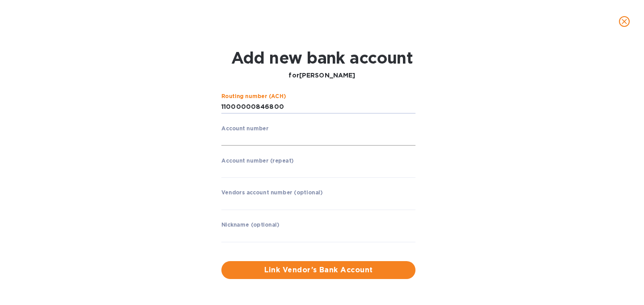 The height and width of the screenshot is (305, 644). I want to click on label: Account number (repeat), so click(258, 161).